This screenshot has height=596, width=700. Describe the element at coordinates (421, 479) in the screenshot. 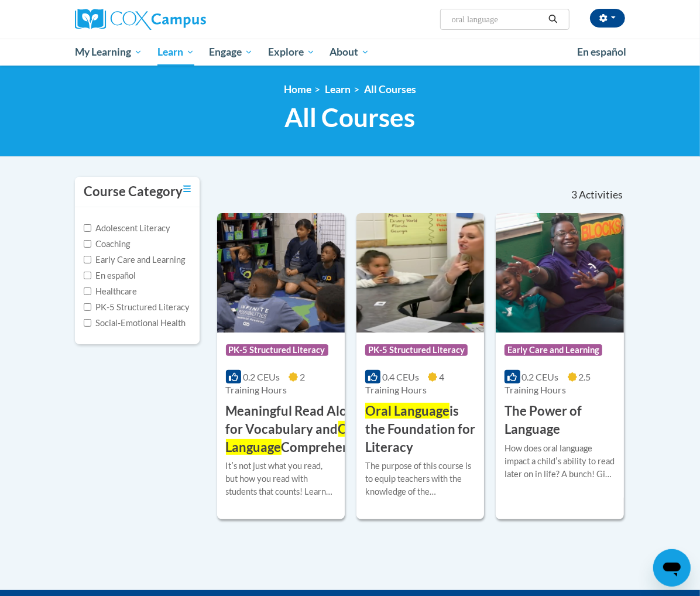

I see `div: The purpose of this course is to equip teachers with the knowledge of the components of oral lang...` at that location.